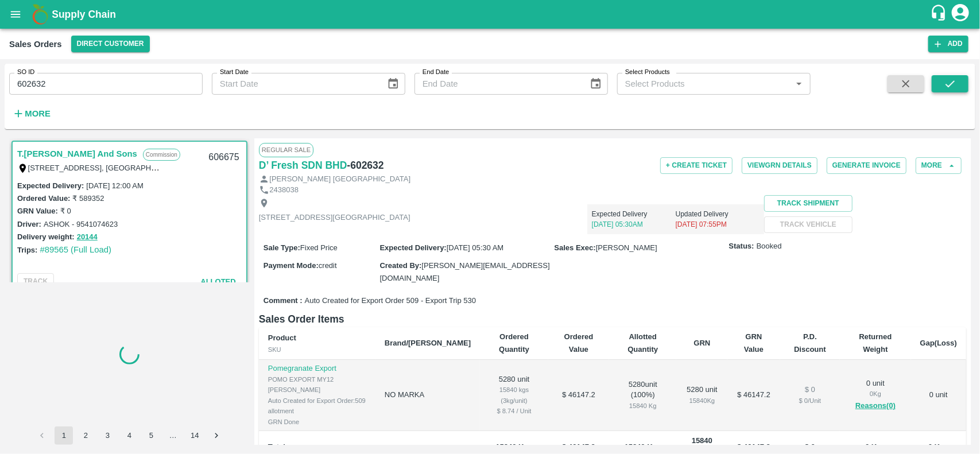 The height and width of the screenshot is (454, 980). I want to click on div: 606675, so click(223, 158).